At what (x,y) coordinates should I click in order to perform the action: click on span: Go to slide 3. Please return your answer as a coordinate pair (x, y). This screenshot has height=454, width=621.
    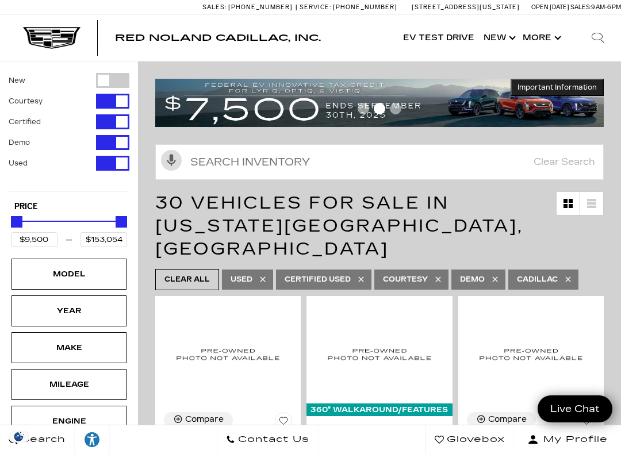
    Looking at the image, I should click on (395, 109).